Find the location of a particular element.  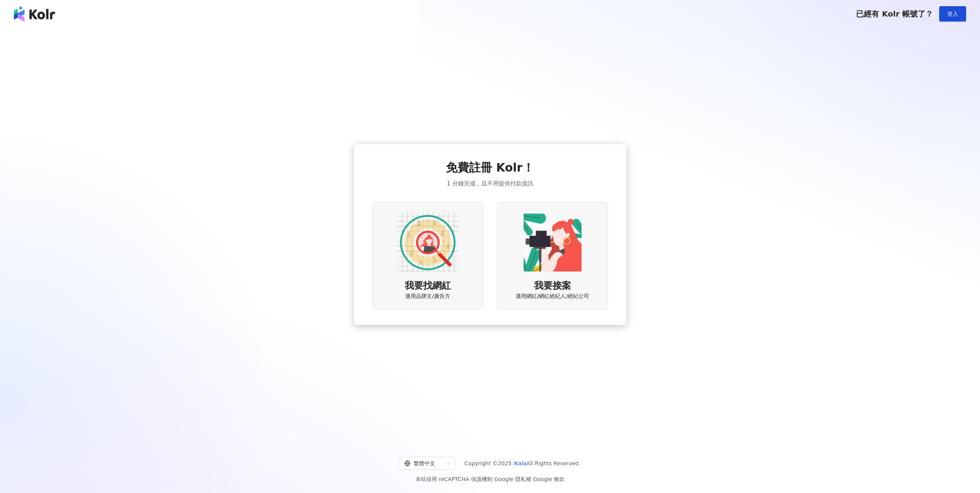

span: 我要接案 is located at coordinates (552, 286).